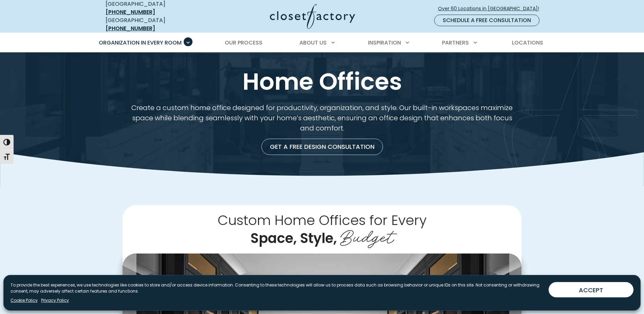 Image resolution: width=644 pixels, height=314 pixels. What do you see at coordinates (313, 16) in the screenshot?
I see `img: Closet Factory Logo` at bounding box center [313, 16].